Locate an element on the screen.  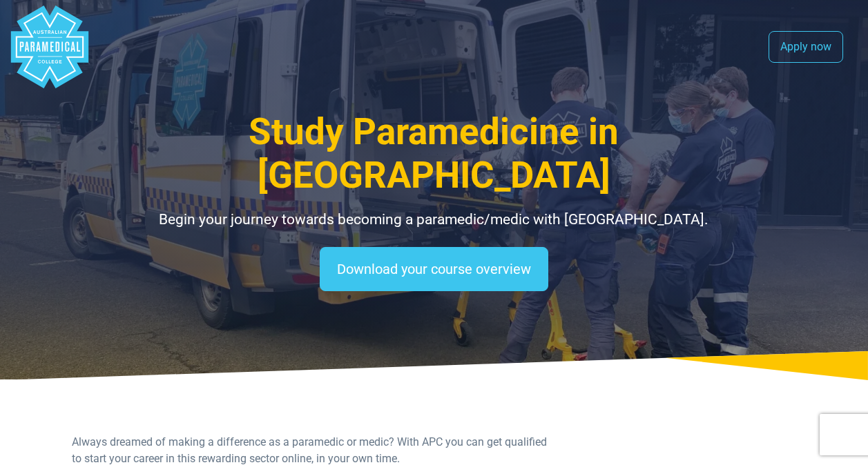
a: Apply now is located at coordinates (806, 47).